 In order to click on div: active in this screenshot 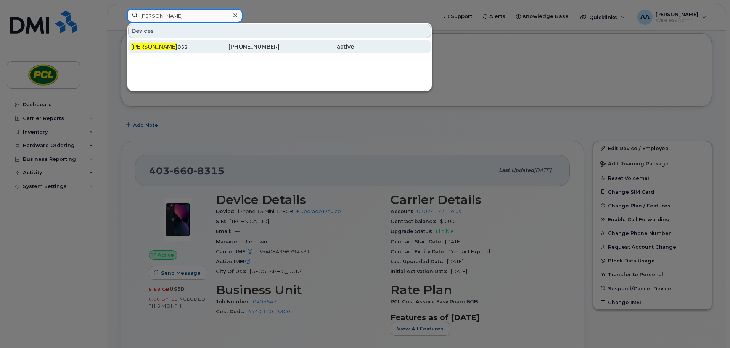, I will do `click(317, 47)`.